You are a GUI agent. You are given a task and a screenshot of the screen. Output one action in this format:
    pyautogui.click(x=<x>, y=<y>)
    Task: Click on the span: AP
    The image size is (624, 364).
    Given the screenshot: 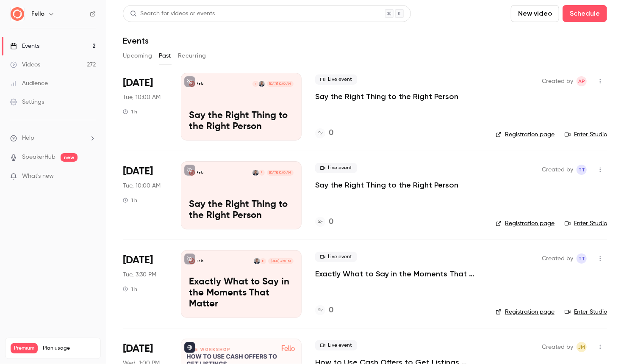 What is the action you would take?
    pyautogui.click(x=581, y=82)
    